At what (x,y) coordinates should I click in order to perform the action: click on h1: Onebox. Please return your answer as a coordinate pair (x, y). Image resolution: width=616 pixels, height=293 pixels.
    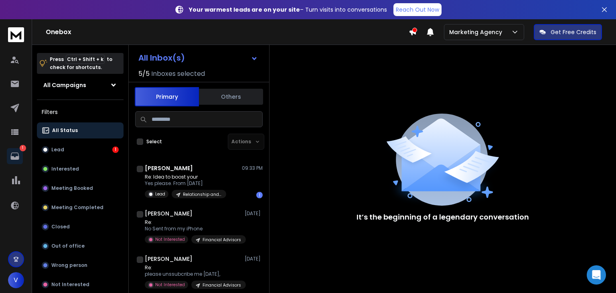
    Looking at the image, I should click on (227, 32).